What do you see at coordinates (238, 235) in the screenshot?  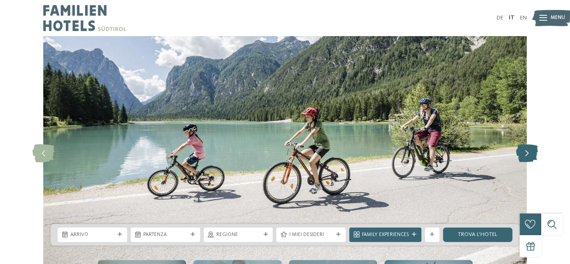 I see `span: Regione` at bounding box center [238, 235].